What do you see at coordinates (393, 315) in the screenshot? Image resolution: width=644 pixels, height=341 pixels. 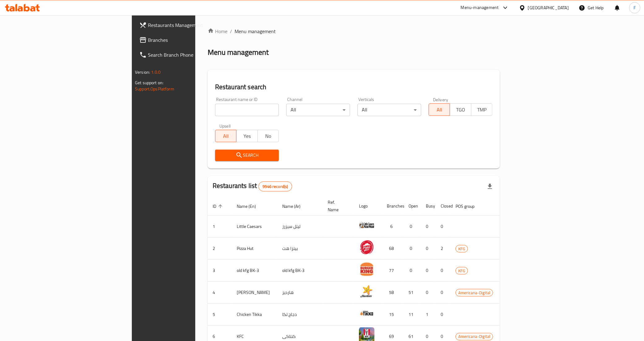 I see `td: 15` at bounding box center [393, 315].